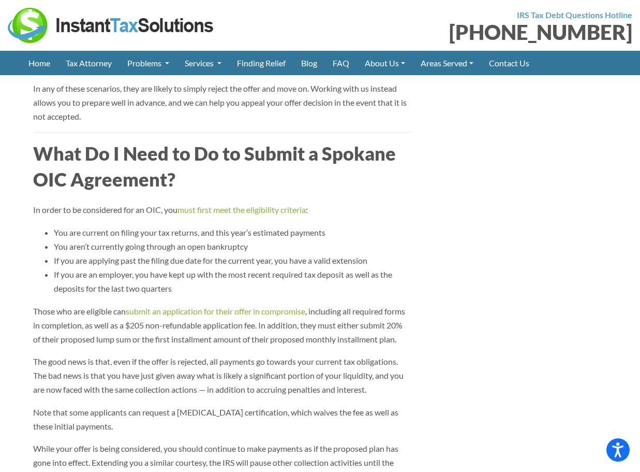  What do you see at coordinates (211, 260) in the screenshot?
I see `span: If you are applying past the filing due date for the current year, you have a valid extension` at bounding box center [211, 260].